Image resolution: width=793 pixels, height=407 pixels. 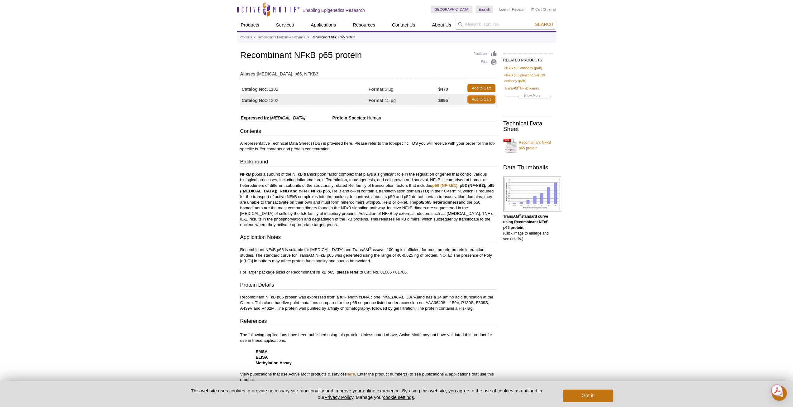 I want to click on p: The following applications have been published using this protein. Unless noted above, Active Mot..., so click(x=369, y=357).